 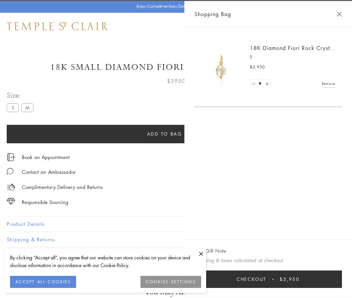 I want to click on button: Add to bag, so click(x=165, y=134).